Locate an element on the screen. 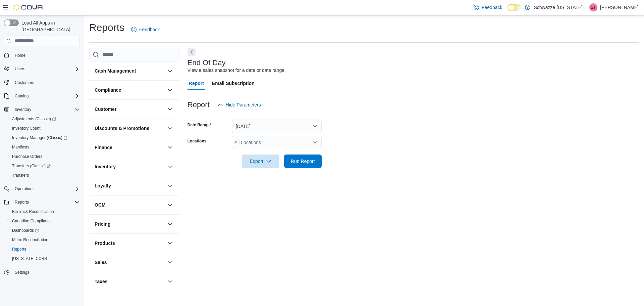 The height and width of the screenshot is (306, 644). nav: Complex example is located at coordinates (42, 171).